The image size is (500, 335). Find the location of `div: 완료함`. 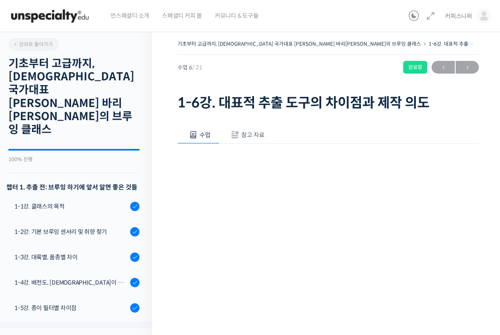

div: 완료함 is located at coordinates (415, 67).